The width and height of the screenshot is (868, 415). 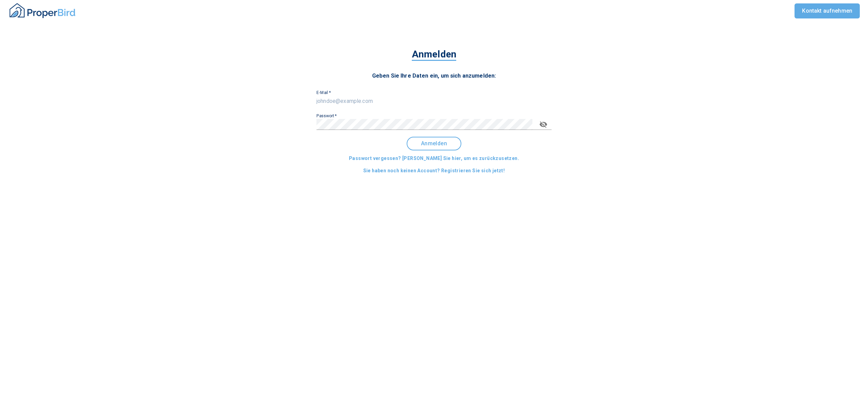 What do you see at coordinates (544, 125) in the screenshot?
I see `button: toggle password visibility` at bounding box center [544, 125].